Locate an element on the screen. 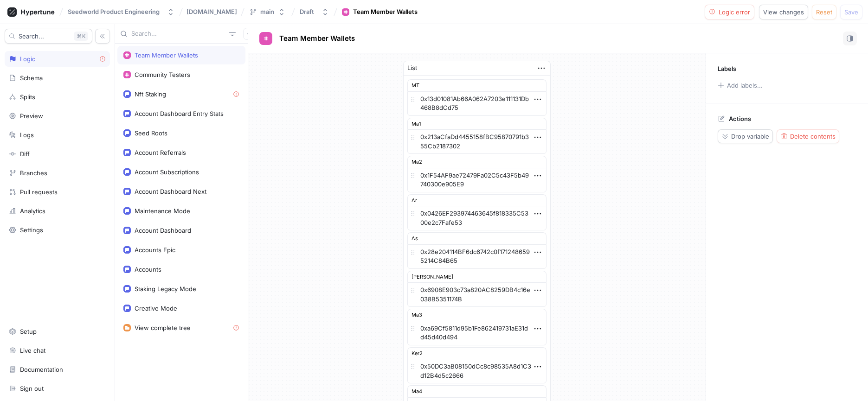 Image resolution: width=868 pixels, height=401 pixels. button: Delete contents is located at coordinates (807, 136).